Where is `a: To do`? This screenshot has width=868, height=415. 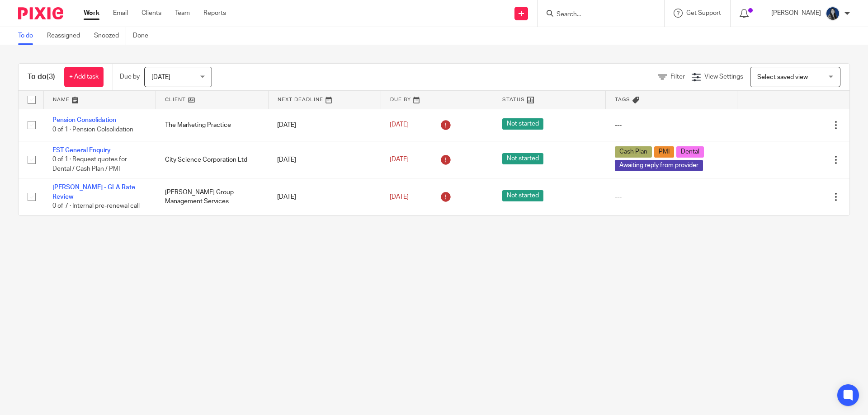 a: To do is located at coordinates (29, 36).